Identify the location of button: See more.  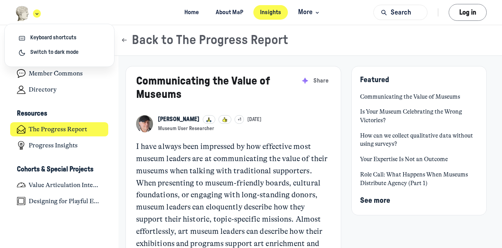
(375, 200).